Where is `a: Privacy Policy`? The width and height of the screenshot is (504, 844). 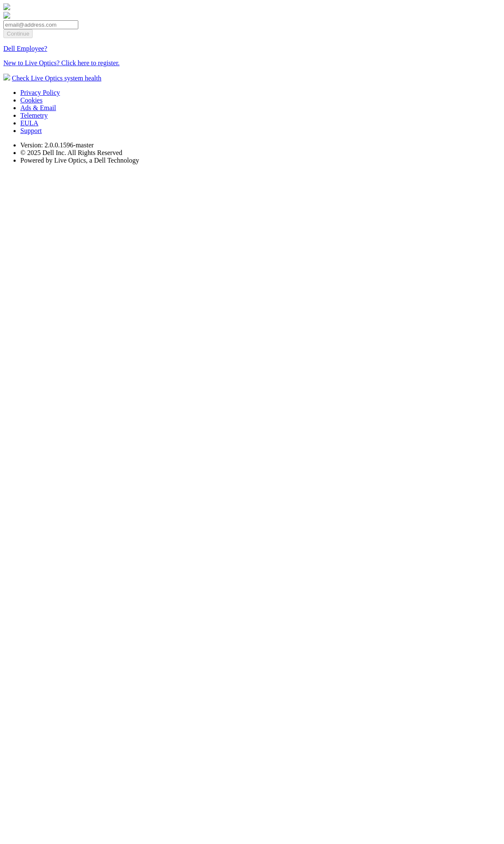 a: Privacy Policy is located at coordinates (40, 93).